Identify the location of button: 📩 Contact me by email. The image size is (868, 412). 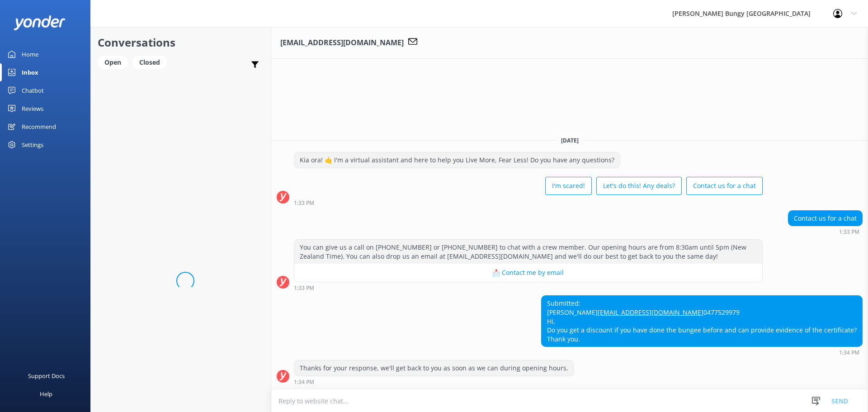
(528, 273).